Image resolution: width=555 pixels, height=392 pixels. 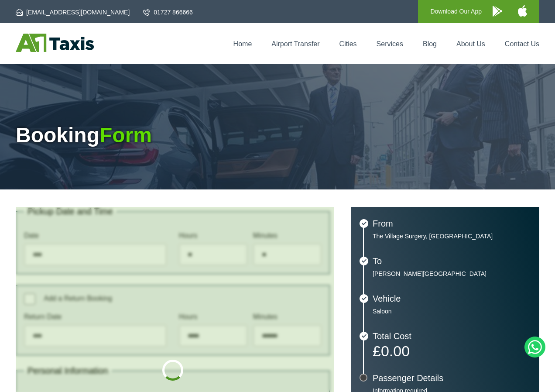 What do you see at coordinates (430, 44) in the screenshot?
I see `a: Blog` at bounding box center [430, 44].